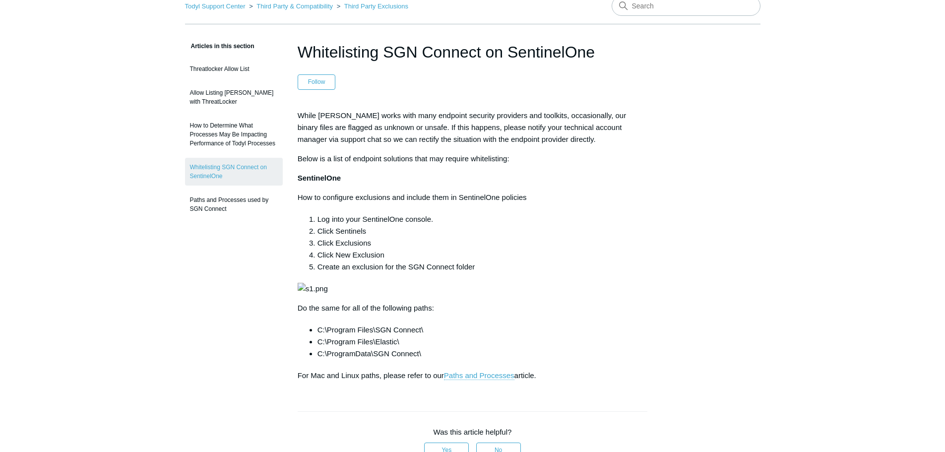  Describe the element at coordinates (473, 375) in the screenshot. I see `p: For Mac and Linux paths, please refer to our article.` at that location.